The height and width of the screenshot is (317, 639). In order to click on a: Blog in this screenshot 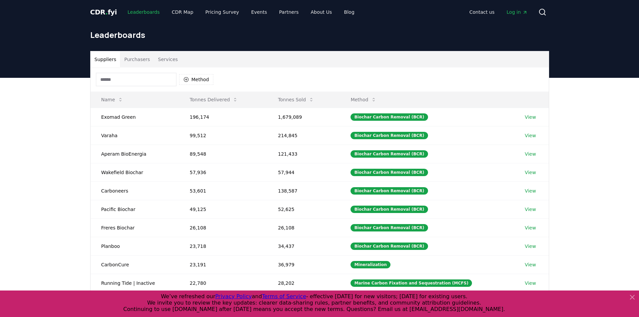, I will do `click(349, 12)`.